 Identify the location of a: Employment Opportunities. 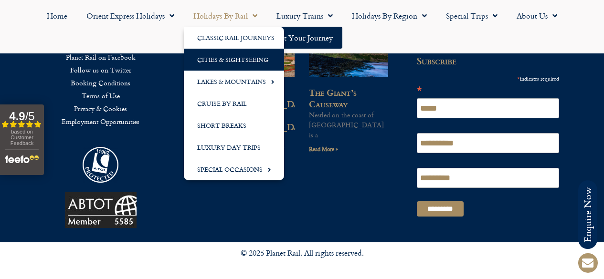
(101, 121).